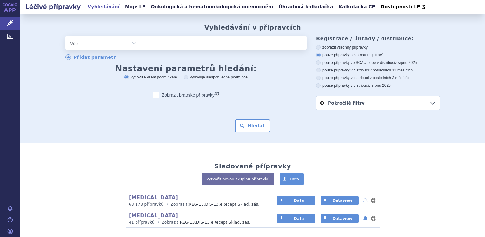 The image size is (485, 237). I want to click on h2: Vyhledávání v přípravcích, so click(252, 27).